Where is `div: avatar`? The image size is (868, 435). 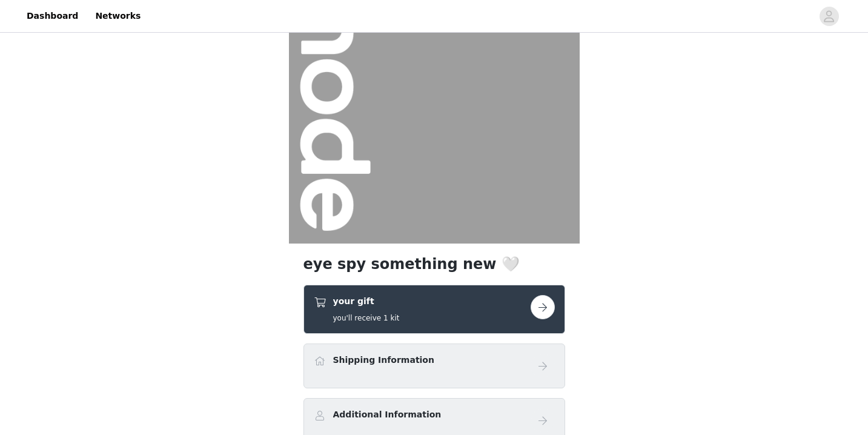 div: avatar is located at coordinates (828, 16).